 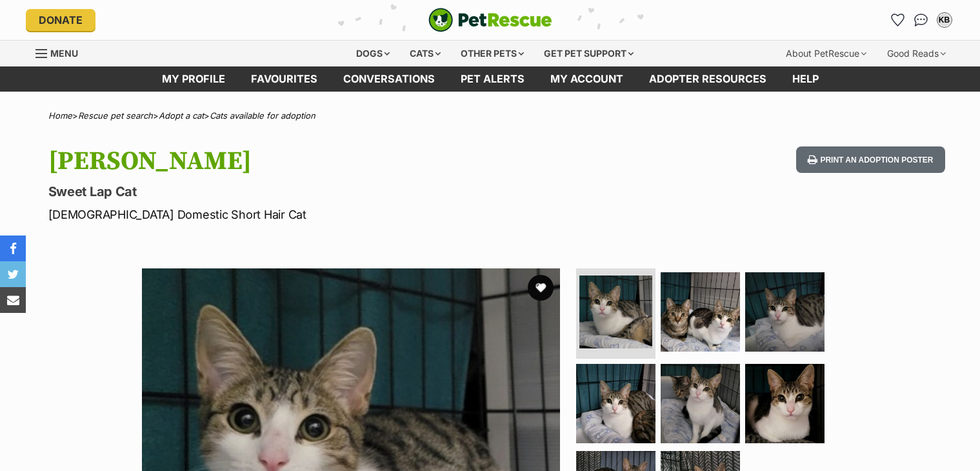 I want to click on a: My account, so click(x=587, y=79).